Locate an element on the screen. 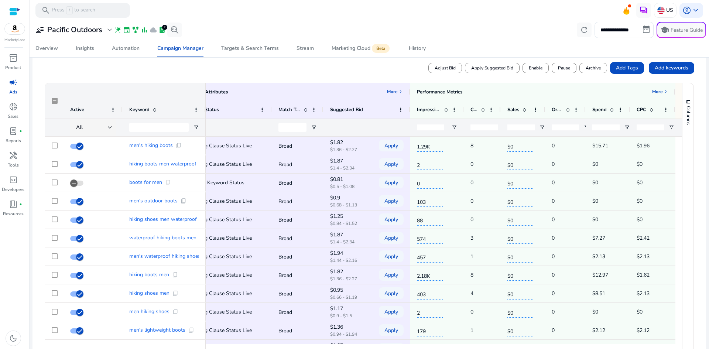 The image size is (709, 349). span: bar_chart is located at coordinates (144, 30).